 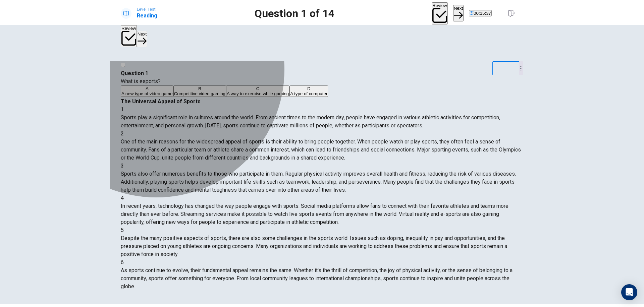 I want to click on div: D, so click(x=308, y=88).